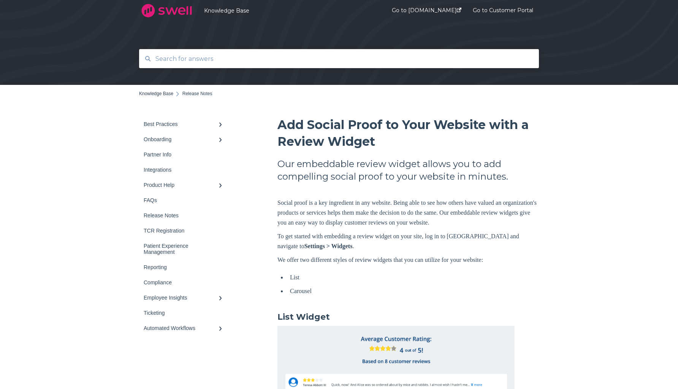 The image size is (678, 389). I want to click on strong: Settings > Widgets, so click(328, 246).